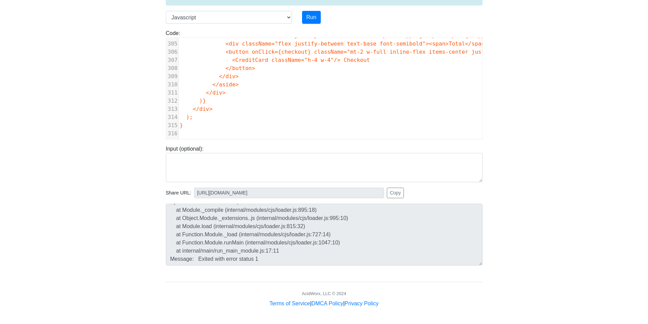  I want to click on div: 314, so click(172, 117).